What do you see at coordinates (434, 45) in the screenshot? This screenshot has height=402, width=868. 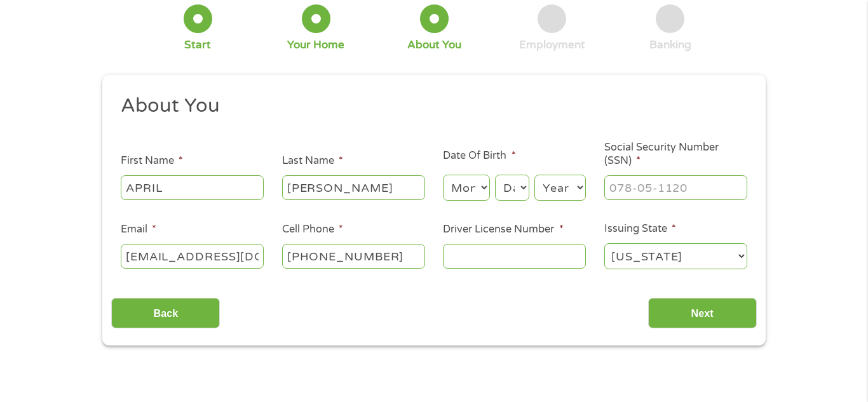 I see `div: About You` at bounding box center [434, 45].